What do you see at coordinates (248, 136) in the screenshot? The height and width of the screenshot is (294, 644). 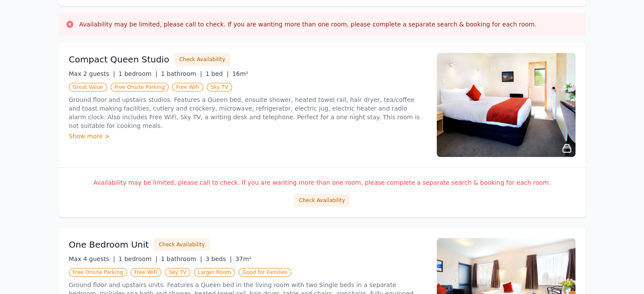 I see `div: Show more >` at bounding box center [248, 136].